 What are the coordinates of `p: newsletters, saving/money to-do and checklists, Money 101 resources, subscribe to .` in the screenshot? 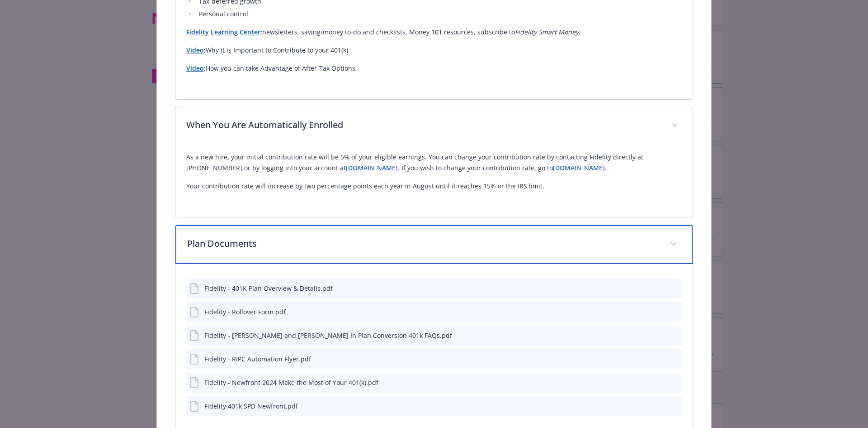 It's located at (434, 32).